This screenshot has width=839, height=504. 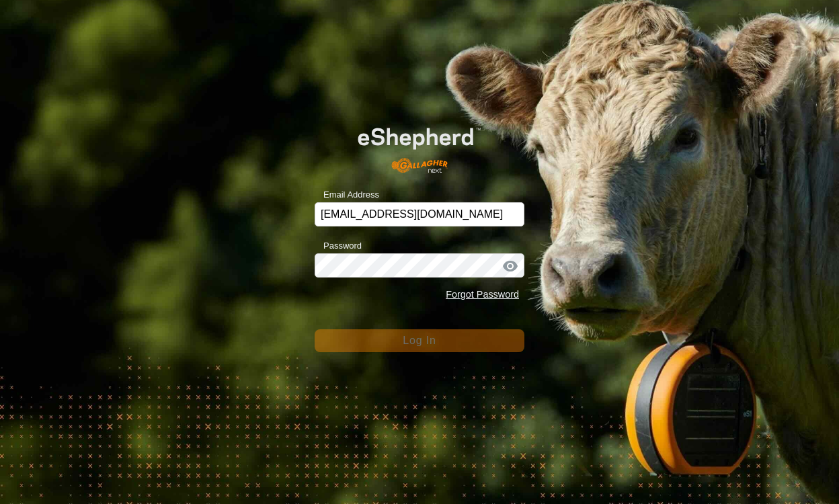 I want to click on label: Email Address, so click(x=347, y=195).